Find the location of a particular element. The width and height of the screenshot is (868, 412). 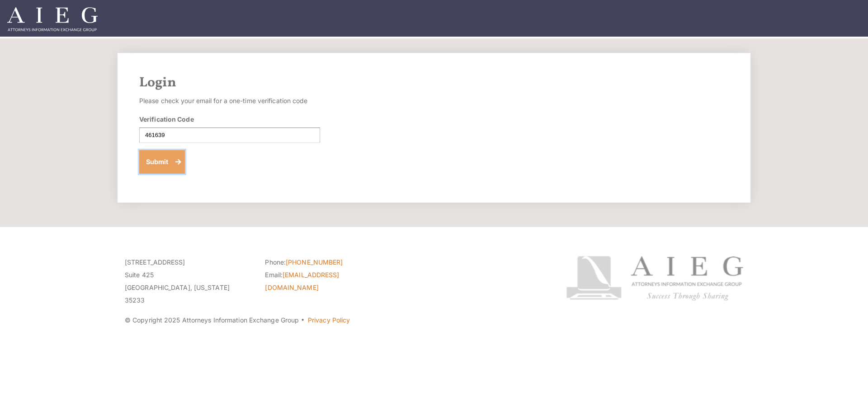

img: Attorneys Information Exchange Group logo is located at coordinates (654, 278).